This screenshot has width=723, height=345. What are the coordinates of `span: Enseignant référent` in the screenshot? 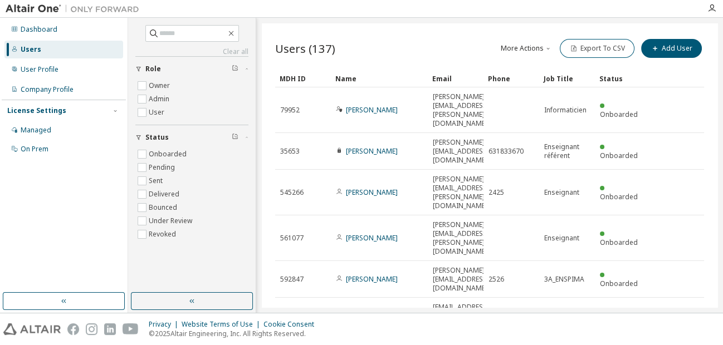 It's located at (567, 152).